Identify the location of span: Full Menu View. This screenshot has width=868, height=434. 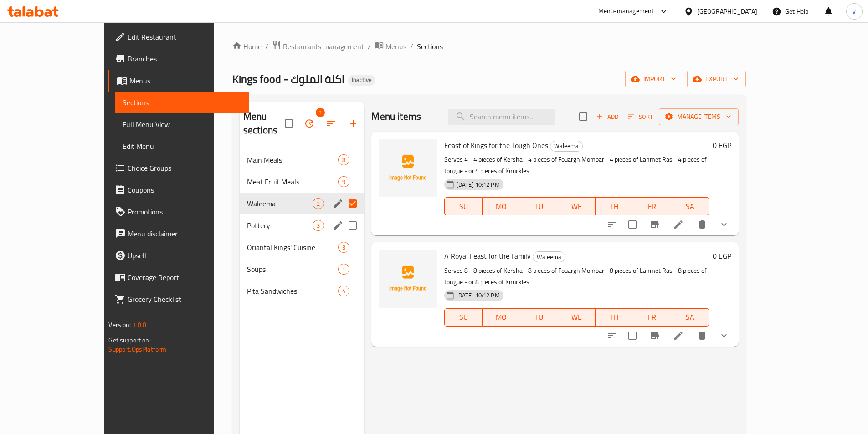
(182, 124).